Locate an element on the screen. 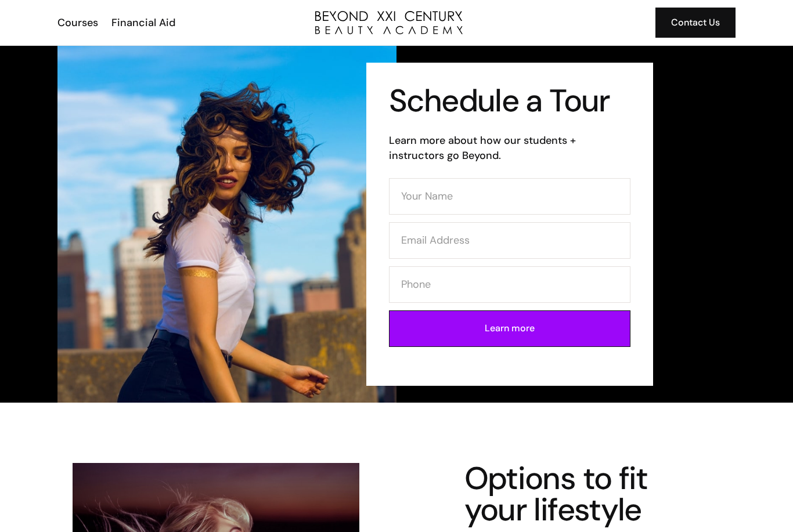  h1: Schedule a Tour is located at coordinates (509, 101).